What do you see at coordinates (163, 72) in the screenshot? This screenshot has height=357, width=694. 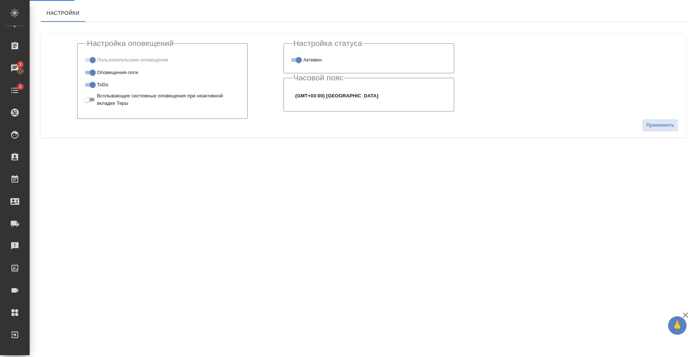 I see `div: Сообщения из чата о каких-либо изменениях` at bounding box center [163, 72].